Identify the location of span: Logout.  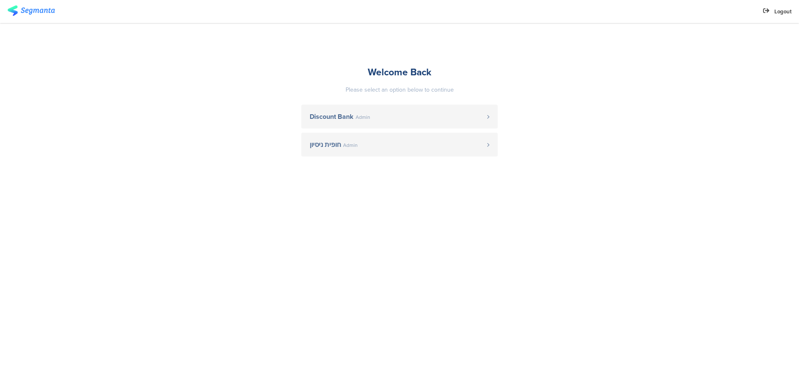
(783, 11).